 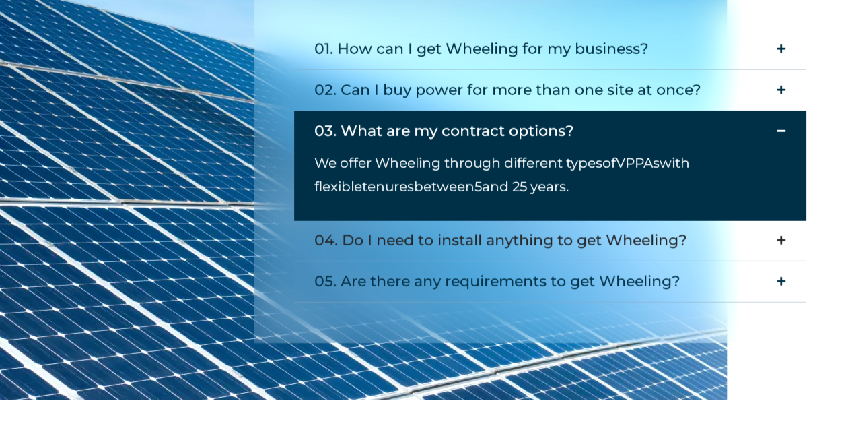 What do you see at coordinates (444, 131) in the screenshot?
I see `div: 03. What are my contract options?` at bounding box center [444, 131].